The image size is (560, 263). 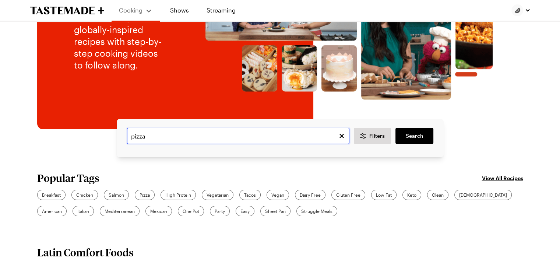 What do you see at coordinates (316, 211) in the screenshot?
I see `a: Struggle Meals` at bounding box center [316, 211].